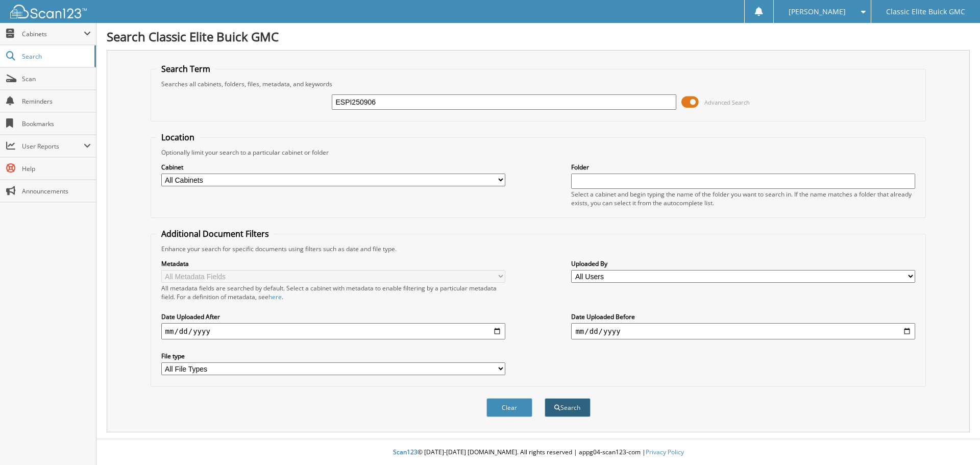 This screenshot has width=980, height=465. What do you see at coordinates (185, 69) in the screenshot?
I see `legend: Search Term` at bounding box center [185, 69].